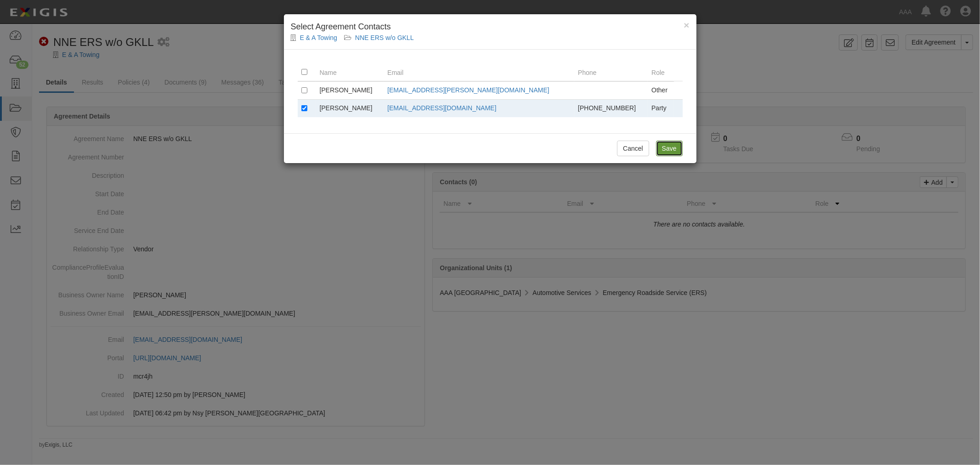 The height and width of the screenshot is (465, 980). What do you see at coordinates (350, 72) in the screenshot?
I see `th: Name` at bounding box center [350, 72].